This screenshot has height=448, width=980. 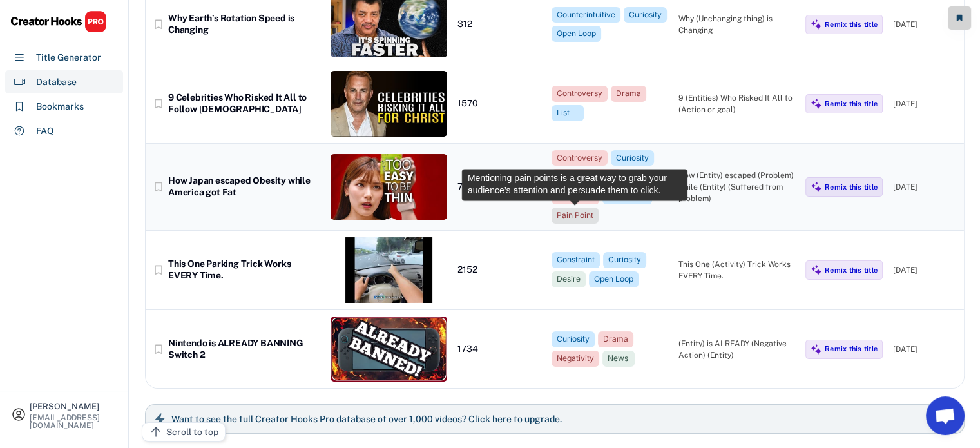 What do you see at coordinates (45, 130) in the screenshot?
I see `div: FAQ` at bounding box center [45, 130].